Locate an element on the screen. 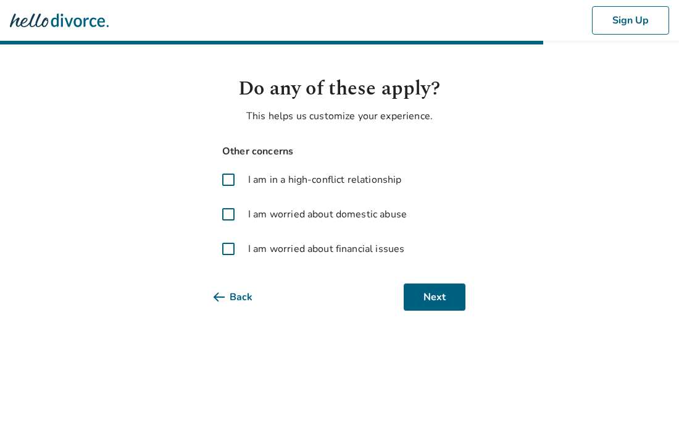 The height and width of the screenshot is (441, 679). img: Hello Divorce Logo is located at coordinates (59, 20).